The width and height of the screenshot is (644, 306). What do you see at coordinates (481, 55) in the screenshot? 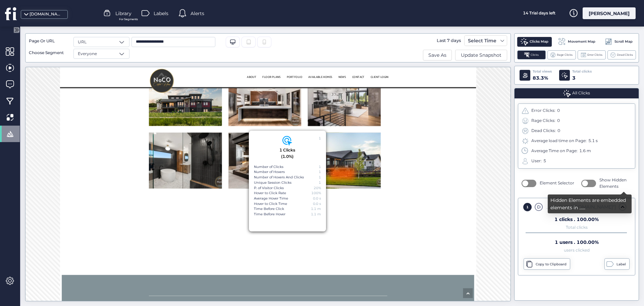
I see `button: Update Snapshot` at bounding box center [481, 55].